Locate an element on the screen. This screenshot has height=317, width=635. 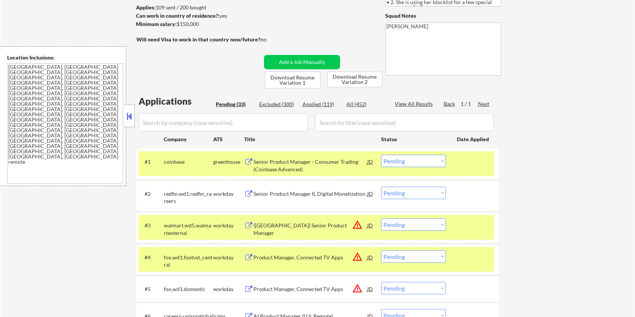
div: All (452) is located at coordinates (365, 104).